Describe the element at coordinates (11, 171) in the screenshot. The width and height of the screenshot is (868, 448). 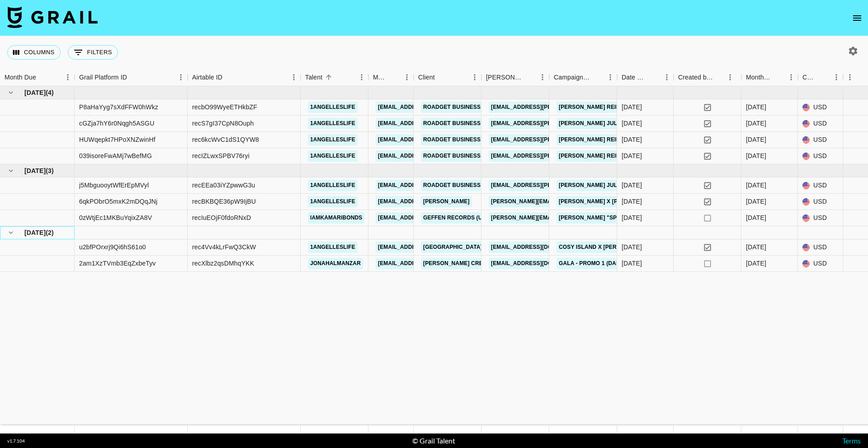
I see `button: hide children` at that location.